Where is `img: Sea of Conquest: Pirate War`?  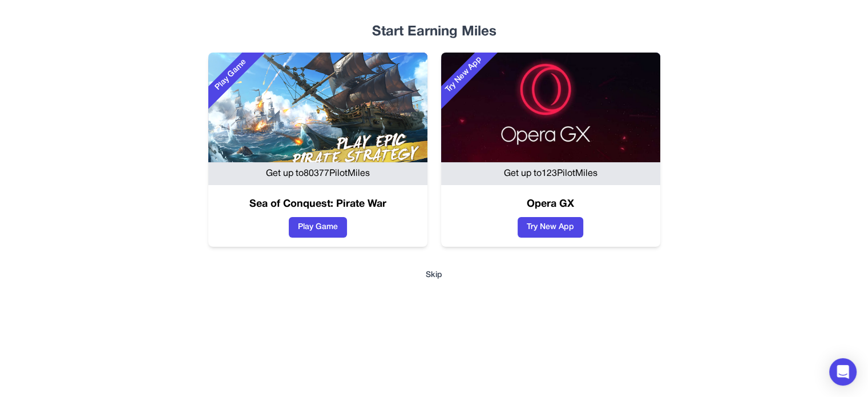
img: Sea of Conquest: Pirate War is located at coordinates (318, 107).